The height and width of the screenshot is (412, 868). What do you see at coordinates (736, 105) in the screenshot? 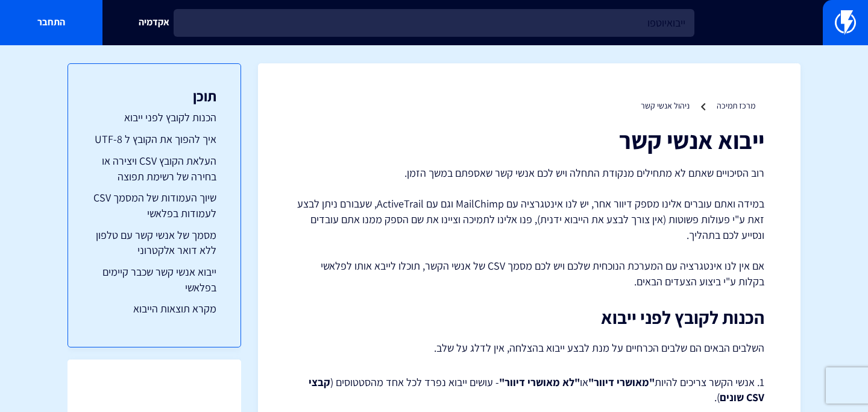
I see `a: מרכז תמיכה` at bounding box center [736, 105].